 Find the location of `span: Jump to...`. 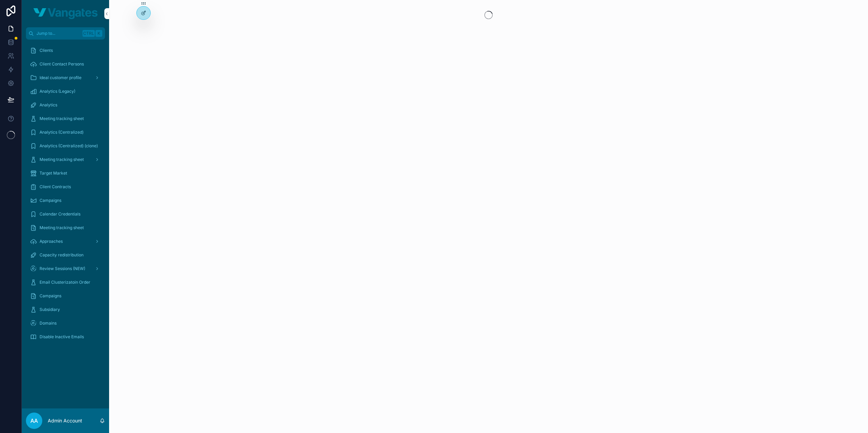

span: Jump to... is located at coordinates (58, 33).